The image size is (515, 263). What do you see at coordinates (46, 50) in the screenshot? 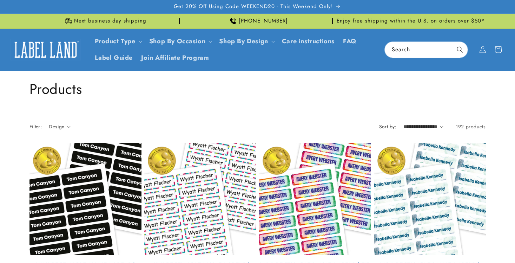
I see `a: Label Land` at bounding box center [46, 50].